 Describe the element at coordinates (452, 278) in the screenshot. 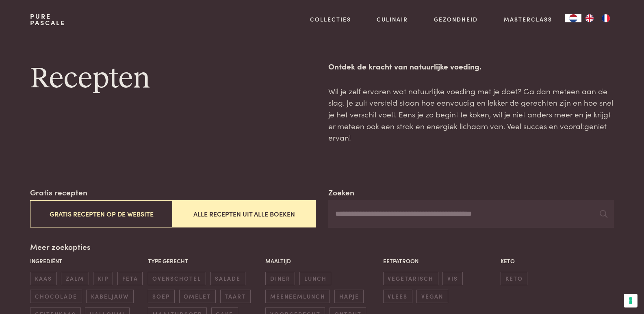

I see `span: vis` at that location.